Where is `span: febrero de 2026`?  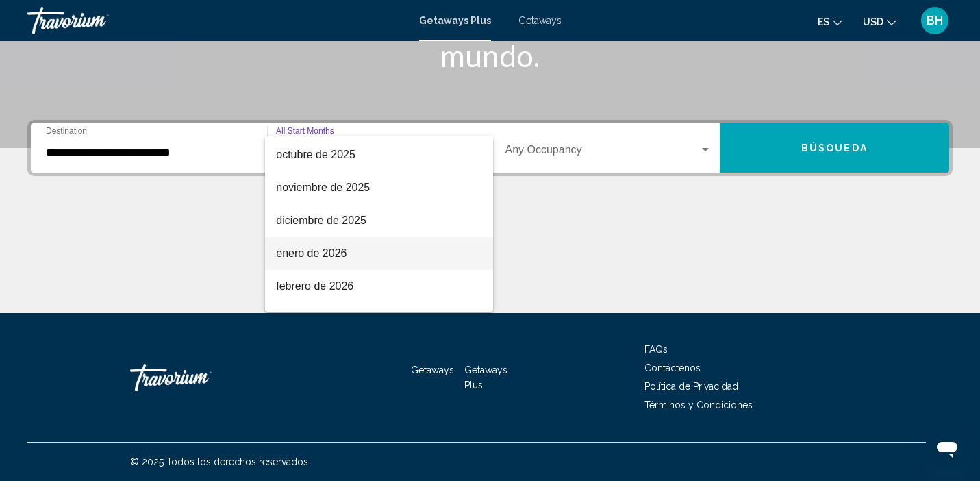
span: febrero de 2026 is located at coordinates (379, 287).